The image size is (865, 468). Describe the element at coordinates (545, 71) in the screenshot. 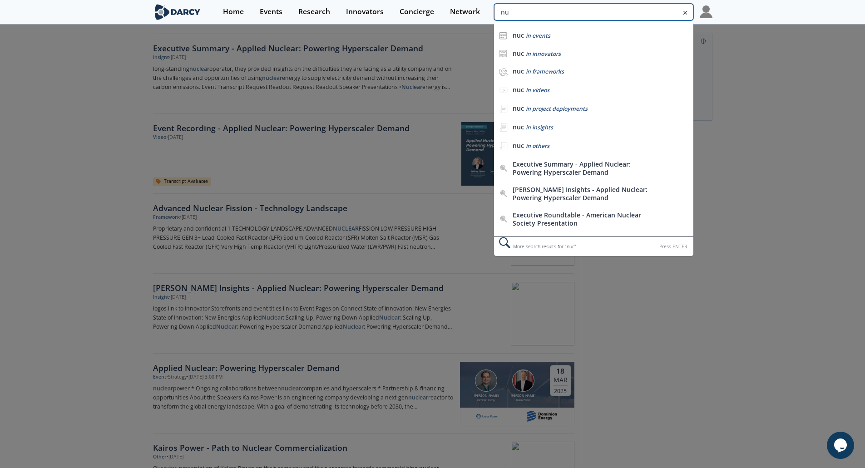

I see `span: in frameworks` at that location.